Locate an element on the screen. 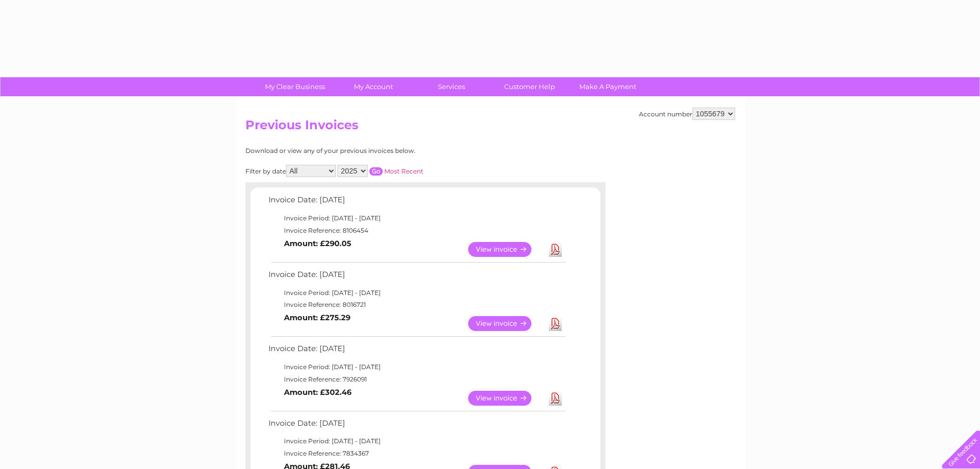  td: Invoice Reference: 8106454 is located at coordinates (416, 231).